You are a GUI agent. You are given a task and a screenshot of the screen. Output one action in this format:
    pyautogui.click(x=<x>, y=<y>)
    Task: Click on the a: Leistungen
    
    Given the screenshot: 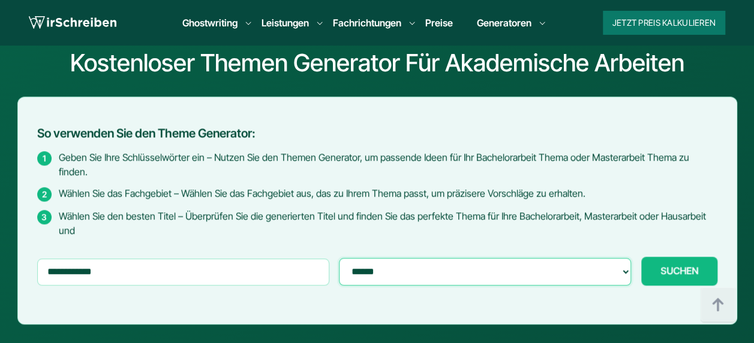 What is the action you would take?
    pyautogui.click(x=285, y=23)
    